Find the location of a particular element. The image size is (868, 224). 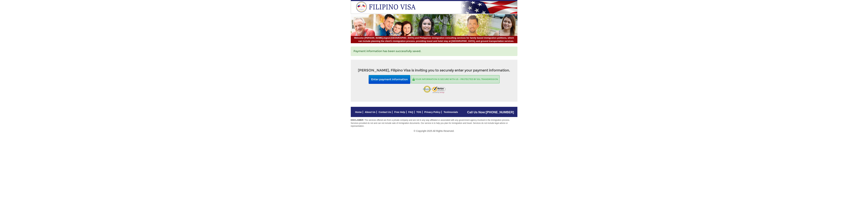

span: Call Us Now: is located at coordinates (490, 113).